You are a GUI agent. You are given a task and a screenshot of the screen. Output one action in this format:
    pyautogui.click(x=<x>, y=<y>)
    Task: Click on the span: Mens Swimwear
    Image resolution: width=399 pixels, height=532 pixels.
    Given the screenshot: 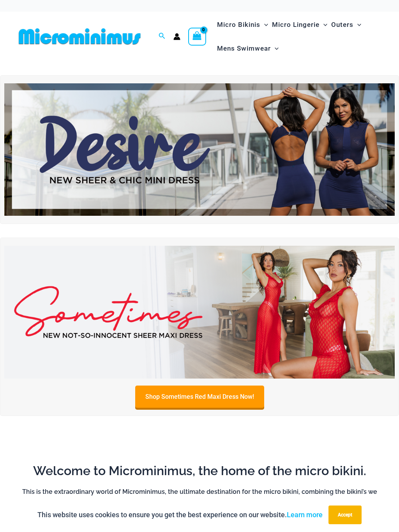 What is the action you would take?
    pyautogui.click(x=244, y=48)
    